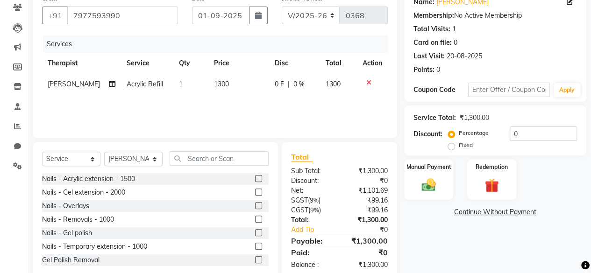 Image resolution: width=591 pixels, height=273 pixels. I want to click on label: Manual Payment, so click(429, 167).